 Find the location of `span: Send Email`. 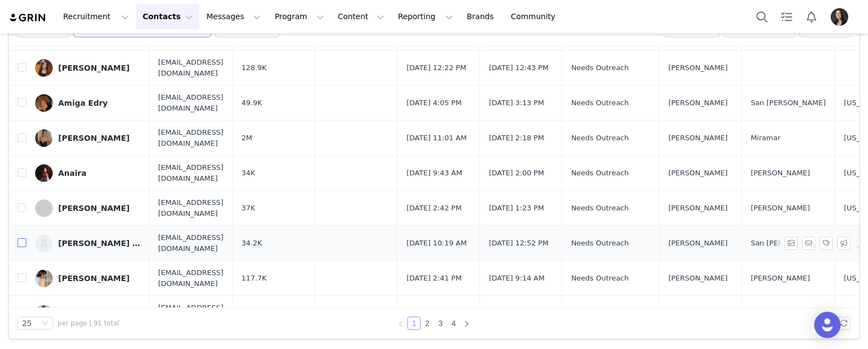

span: Send Email is located at coordinates (811, 243).